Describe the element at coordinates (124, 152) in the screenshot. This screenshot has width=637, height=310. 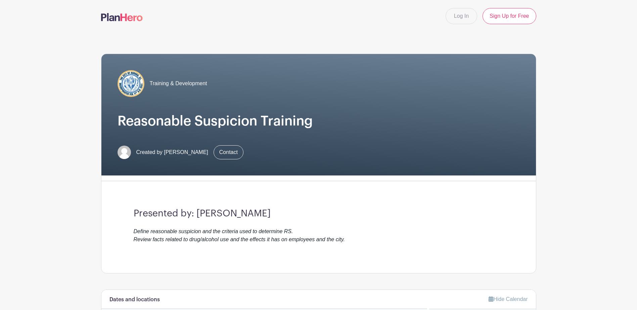
I see `img: default-ce2991bfa6775e67f084385cd625a349d9dcbb7a52a09fb2fda1e96e2d18dcdb.png` at that location.